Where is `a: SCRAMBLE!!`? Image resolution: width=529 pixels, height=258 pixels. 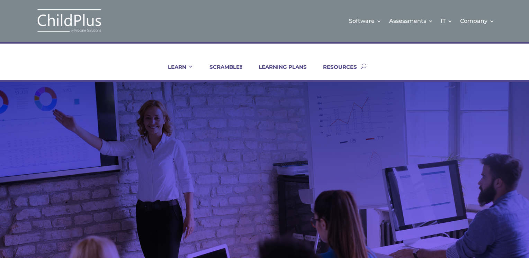
a: SCRAMBLE!! is located at coordinates (222, 72).